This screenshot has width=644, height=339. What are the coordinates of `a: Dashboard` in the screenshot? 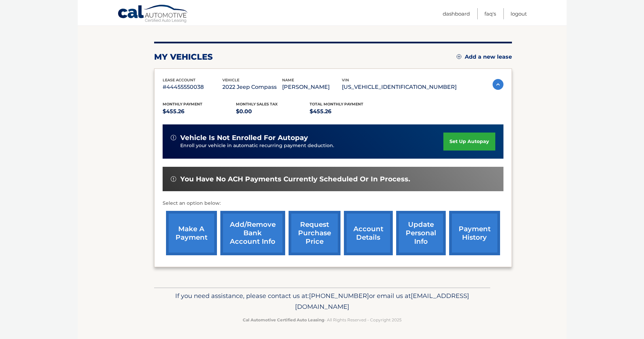 It's located at (457, 14).